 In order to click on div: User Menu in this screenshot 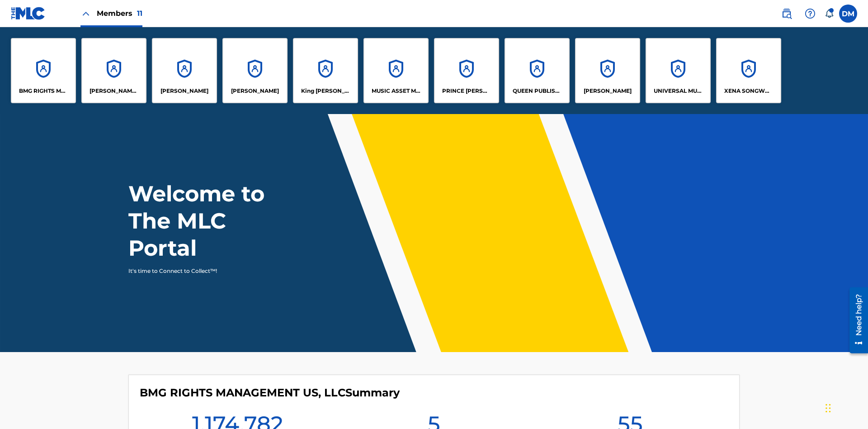, I will do `click(848, 13)`.